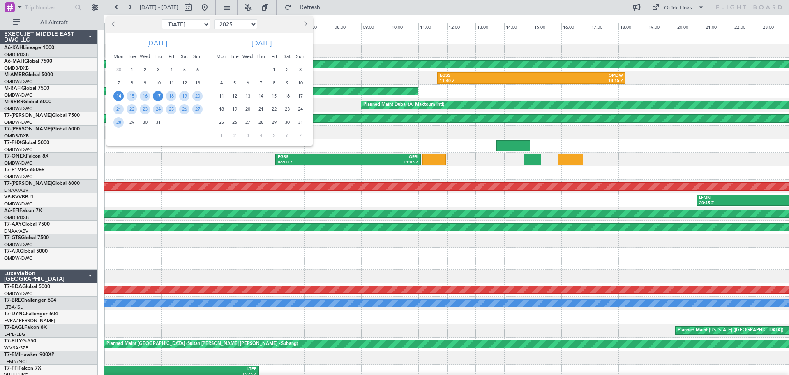 The image size is (789, 375). I want to click on div: 4-9-2025, so click(261, 135).